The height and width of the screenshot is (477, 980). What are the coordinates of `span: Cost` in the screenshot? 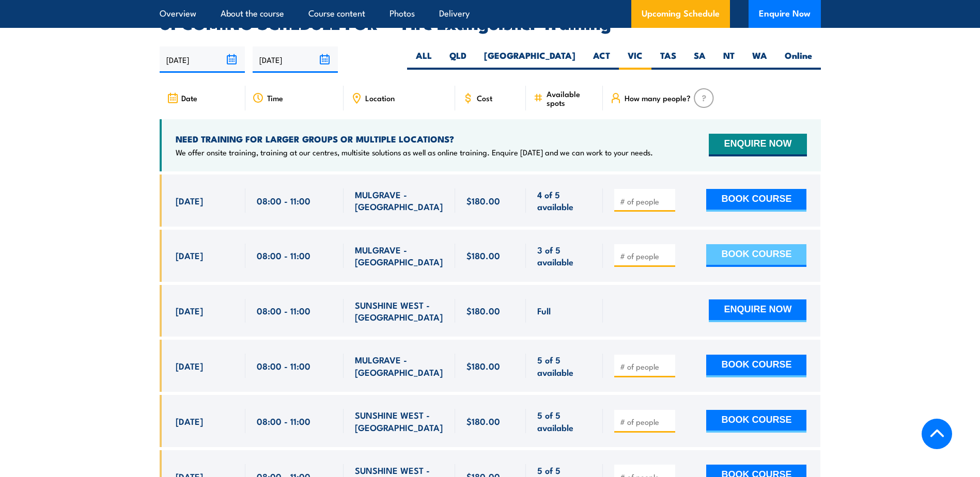 It's located at (484, 97).